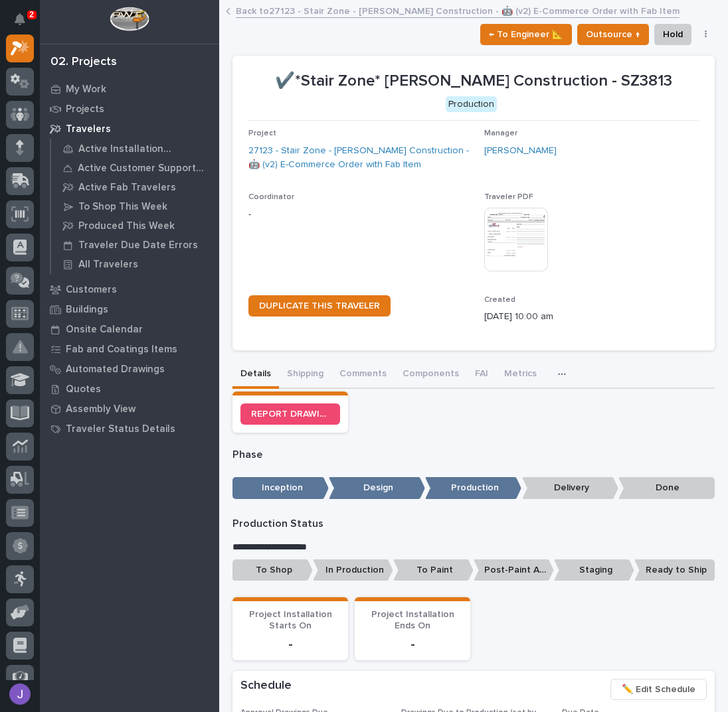 Image resolution: width=728 pixels, height=712 pixels. I want to click on p: Automated Drawings, so click(115, 369).